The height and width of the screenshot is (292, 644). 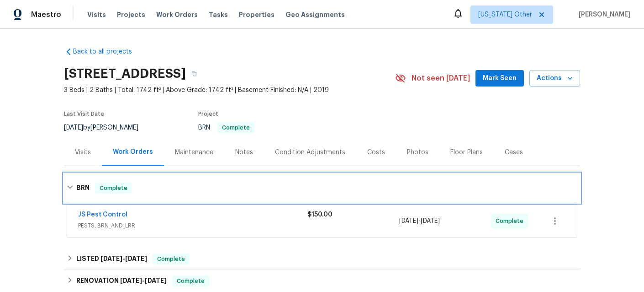 What do you see at coordinates (46, 15) in the screenshot?
I see `span: Maestro` at bounding box center [46, 15].